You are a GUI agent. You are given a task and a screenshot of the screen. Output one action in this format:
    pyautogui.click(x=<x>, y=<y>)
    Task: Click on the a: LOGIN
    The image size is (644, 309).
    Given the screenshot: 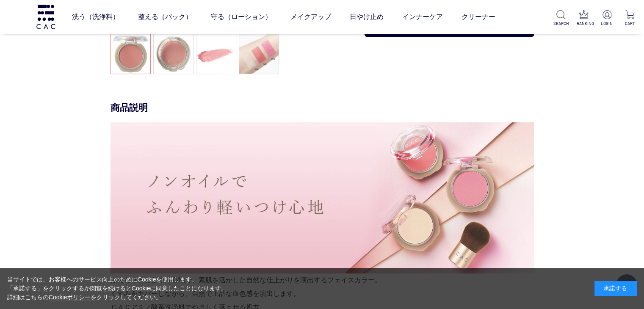 What is the action you would take?
    pyautogui.click(x=607, y=18)
    